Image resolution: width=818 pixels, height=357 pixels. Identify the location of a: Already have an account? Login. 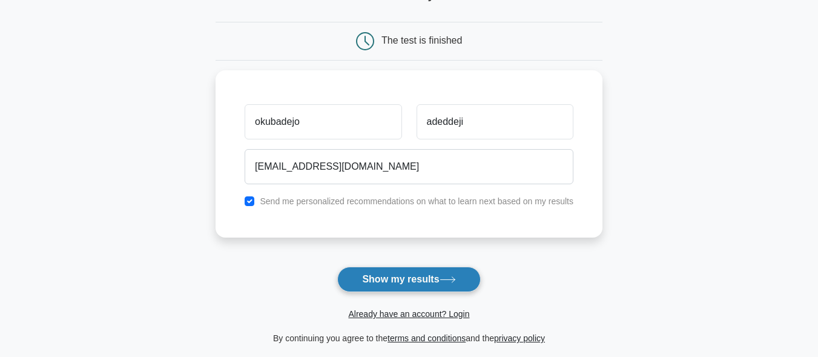
(409, 314).